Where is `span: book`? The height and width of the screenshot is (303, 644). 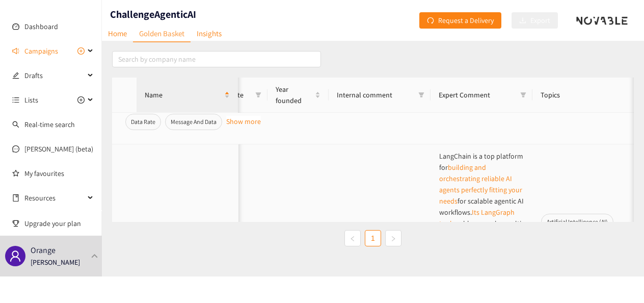
span: book is located at coordinates (16, 198).